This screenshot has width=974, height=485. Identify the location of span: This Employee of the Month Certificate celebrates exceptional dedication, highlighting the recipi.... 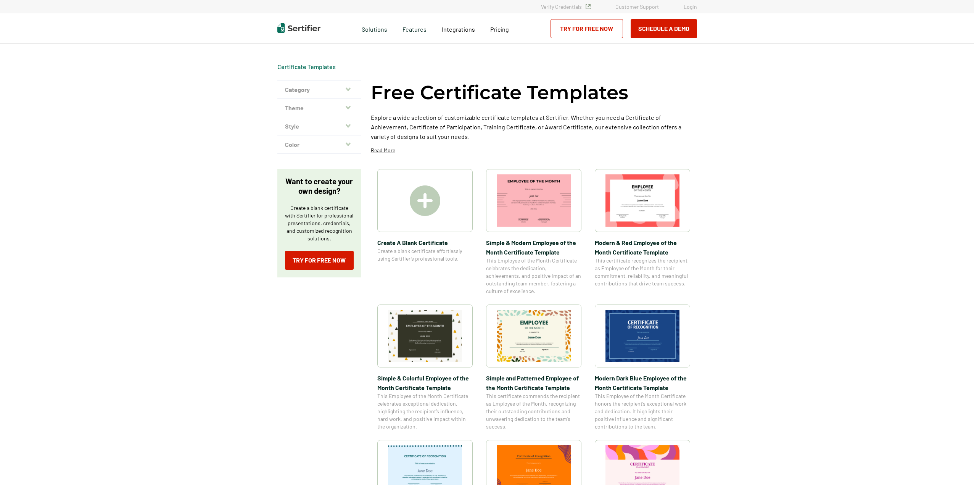
(425, 411).